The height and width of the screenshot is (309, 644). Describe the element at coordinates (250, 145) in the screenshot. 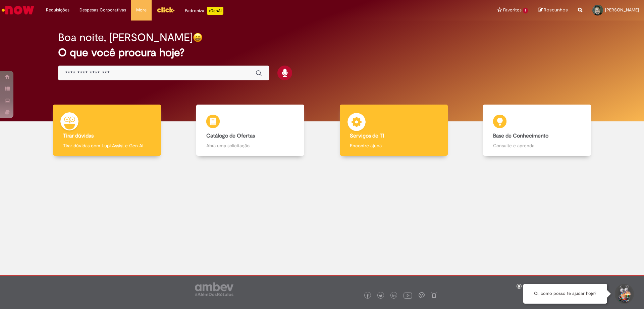

I see `p: Abra uma solicitação` at that location.